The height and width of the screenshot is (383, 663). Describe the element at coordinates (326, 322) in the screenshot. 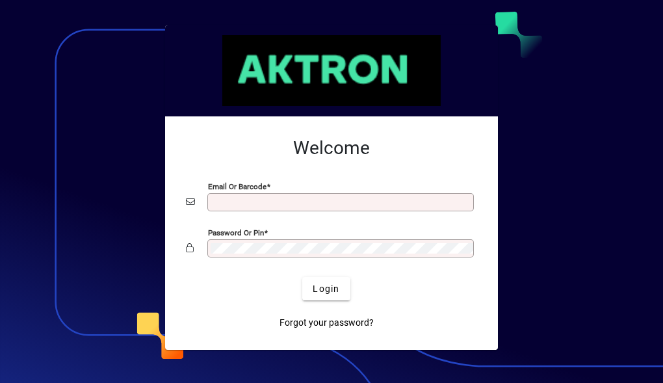

I see `span: Forgot your password?` at that location.